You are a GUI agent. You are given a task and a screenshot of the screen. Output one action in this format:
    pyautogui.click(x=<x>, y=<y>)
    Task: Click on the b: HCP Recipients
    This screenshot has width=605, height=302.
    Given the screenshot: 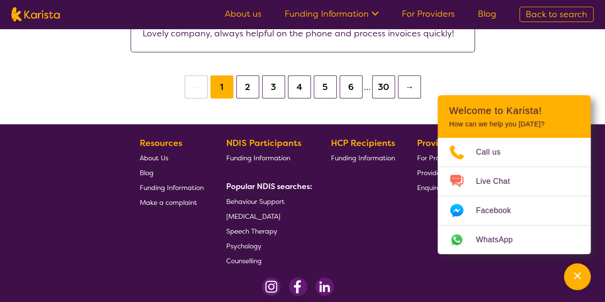 What is the action you would take?
    pyautogui.click(x=363, y=143)
    